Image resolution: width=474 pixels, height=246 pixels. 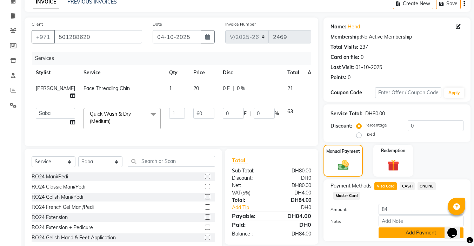 What do you see at coordinates (107, 88) in the screenshot?
I see `span: Face Threading Chin` at bounding box center [107, 88].